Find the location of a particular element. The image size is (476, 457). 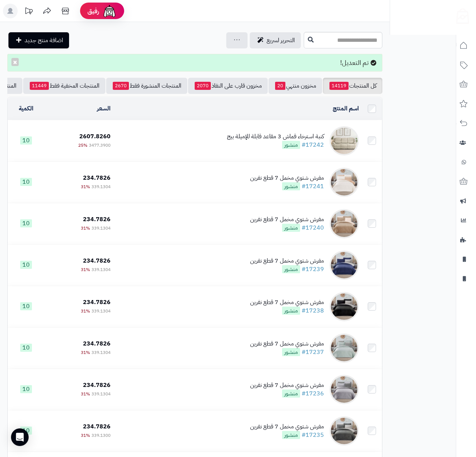

img: كنبة استرخاء قماش 3 مقاعد قابلة للإميلة بيج is located at coordinates (344, 141).